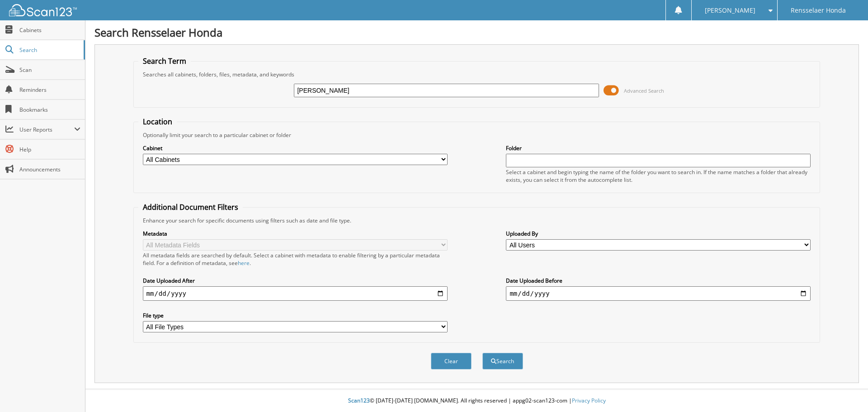 Image resolution: width=868 pixels, height=412 pixels. Describe the element at coordinates (818, 11) in the screenshot. I see `span: Rensselaer Honda` at that location.